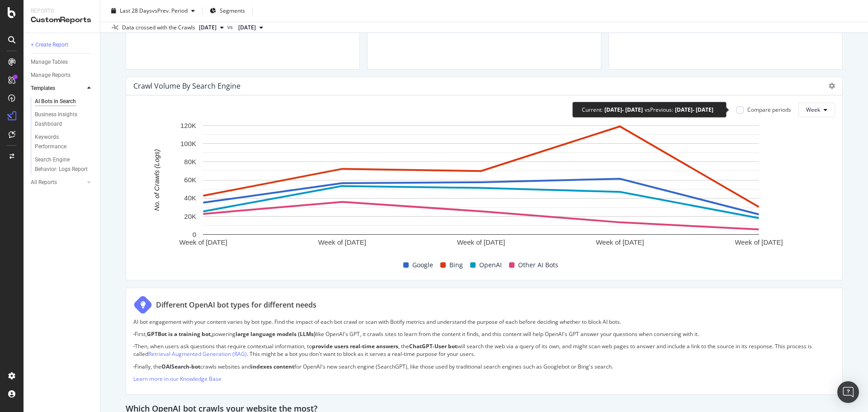 Image resolution: width=868 pixels, height=412 pixels. What do you see at coordinates (61, 164) in the screenshot?
I see `div: Search Engine Behavior: Logs Report` at bounding box center [61, 164].